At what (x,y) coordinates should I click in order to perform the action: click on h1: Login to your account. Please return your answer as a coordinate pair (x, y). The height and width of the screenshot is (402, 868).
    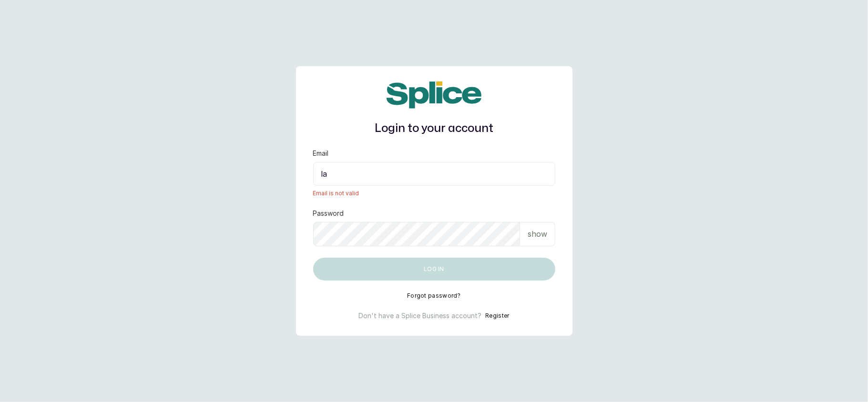
    Looking at the image, I should click on (434, 129).